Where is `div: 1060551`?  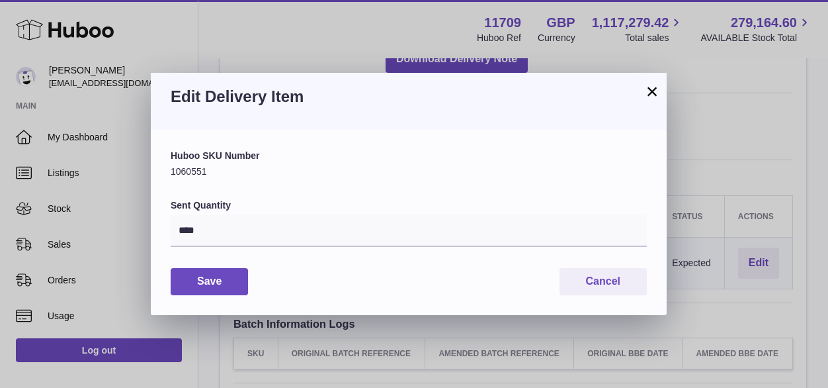
div: 1060551 is located at coordinates (409, 163).